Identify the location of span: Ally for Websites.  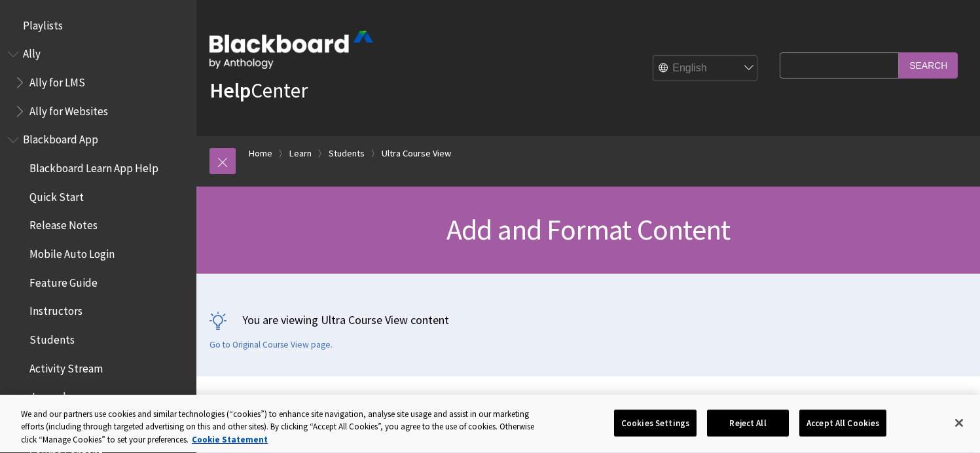
(69, 109).